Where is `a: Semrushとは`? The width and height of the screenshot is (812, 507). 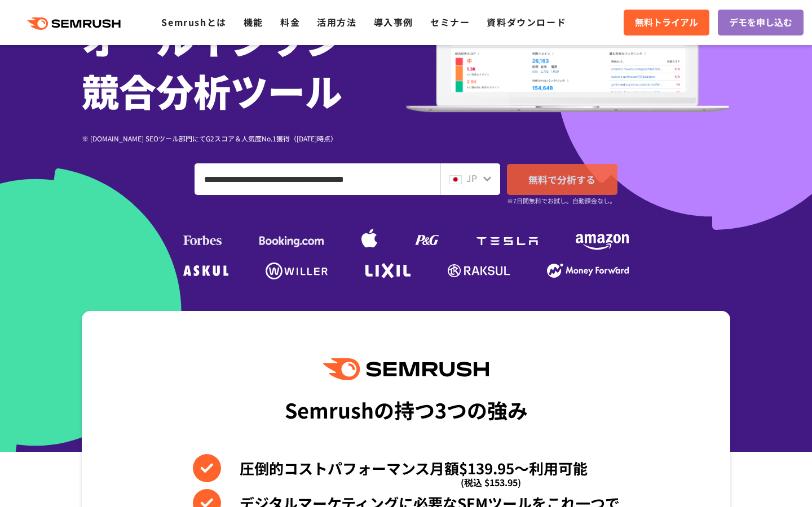
a: Semrushとは is located at coordinates (193, 22).